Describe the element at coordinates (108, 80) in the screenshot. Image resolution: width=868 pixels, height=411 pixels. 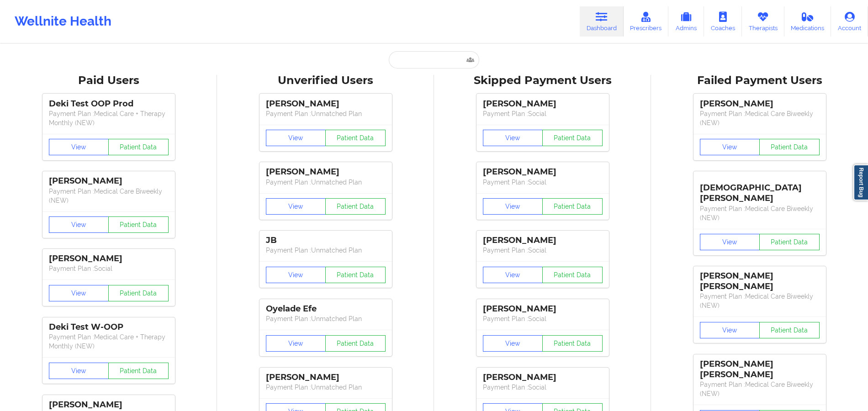
I see `div: Paid Users` at that location.